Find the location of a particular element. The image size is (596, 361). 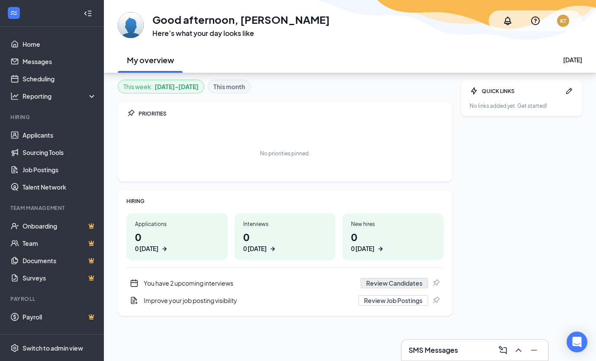

div: HIRING is located at coordinates (285, 201).